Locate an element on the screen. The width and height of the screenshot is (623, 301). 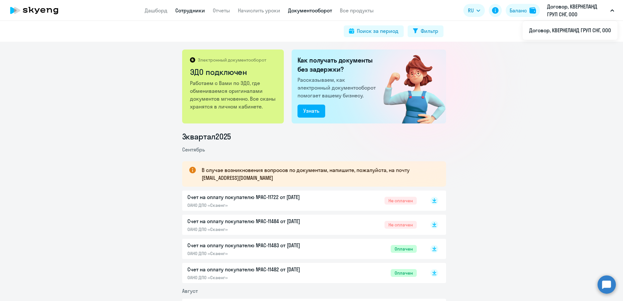
a: Начислить уроки is located at coordinates (259, 10).